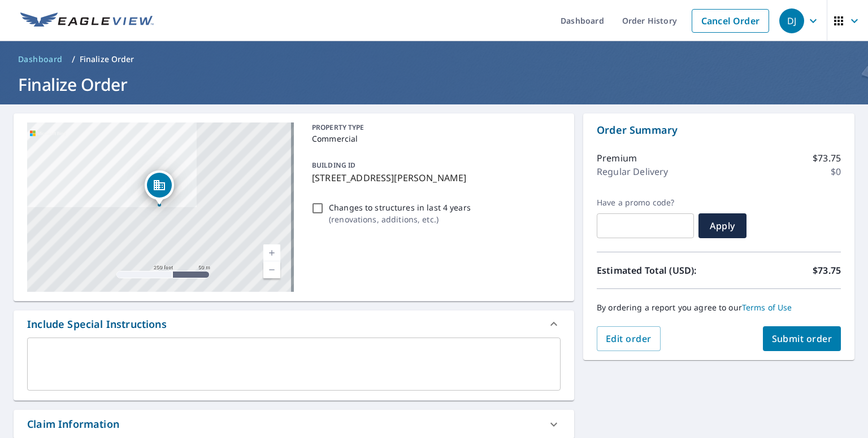 This screenshot has height=438, width=868. I want to click on a: Cancel Order, so click(730, 21).